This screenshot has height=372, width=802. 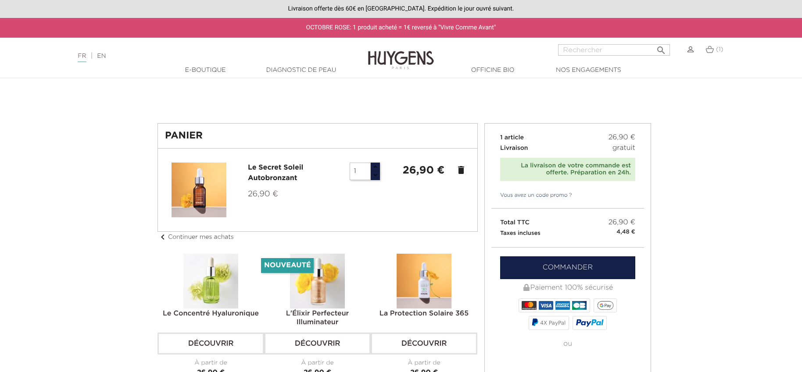 I want to click on a: FR, so click(x=82, y=57).